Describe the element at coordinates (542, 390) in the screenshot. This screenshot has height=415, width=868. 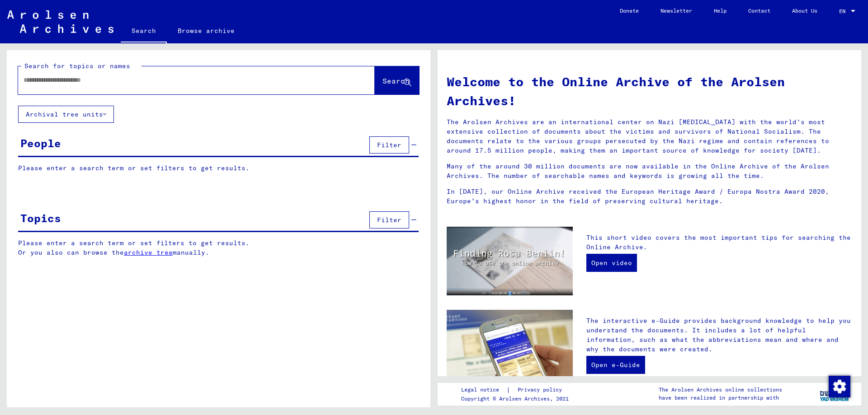
I see `a: Privacy policy` at that location.